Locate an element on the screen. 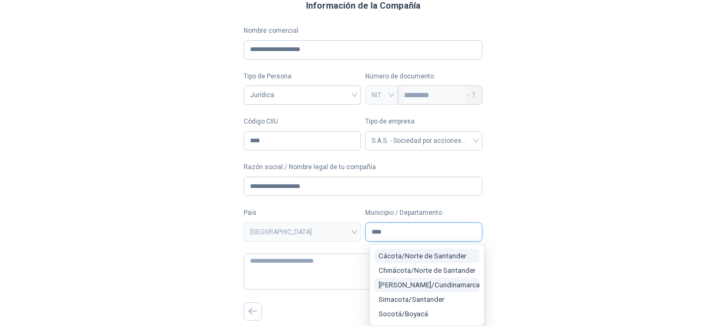  span: Cácota / Norte de Santander is located at coordinates (422, 256).